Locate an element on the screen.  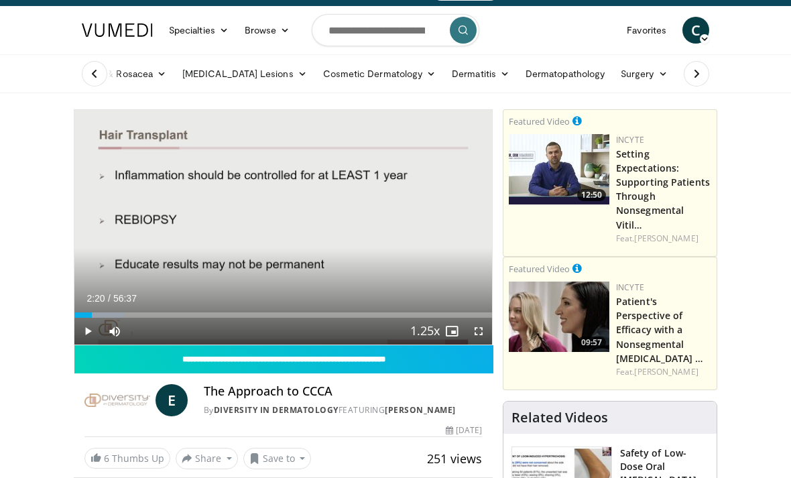
a: Dermatopathology is located at coordinates (565, 74).